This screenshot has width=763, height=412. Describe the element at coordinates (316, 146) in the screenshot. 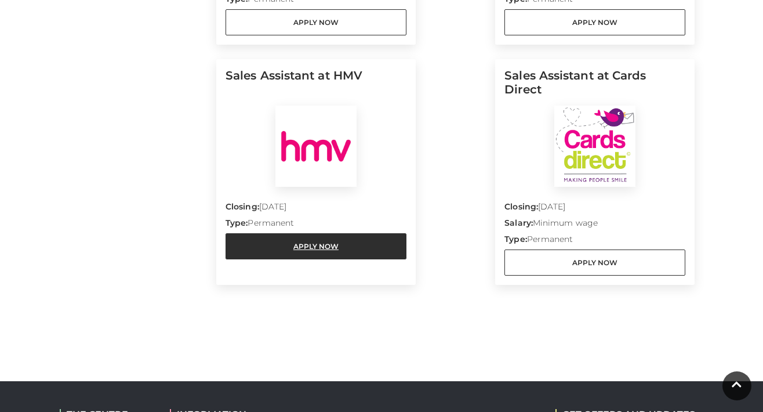

I see `img: HMV` at that location.